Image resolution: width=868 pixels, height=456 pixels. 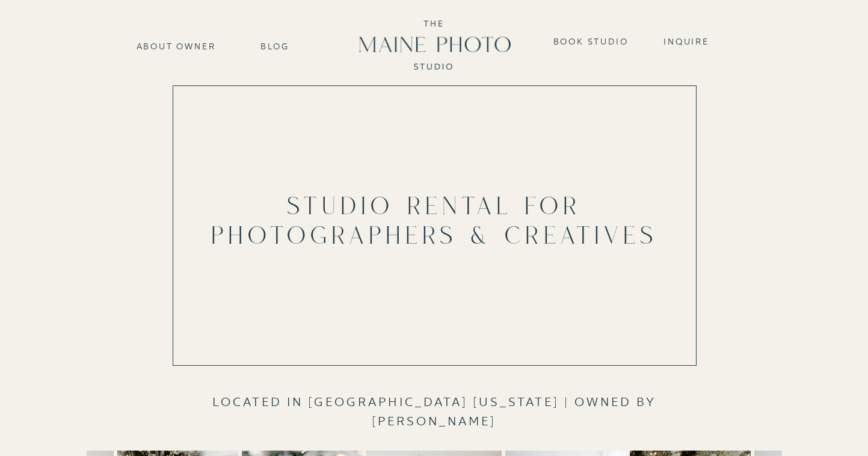 What do you see at coordinates (591, 40) in the screenshot?
I see `nav: Book Studio` at bounding box center [591, 40].